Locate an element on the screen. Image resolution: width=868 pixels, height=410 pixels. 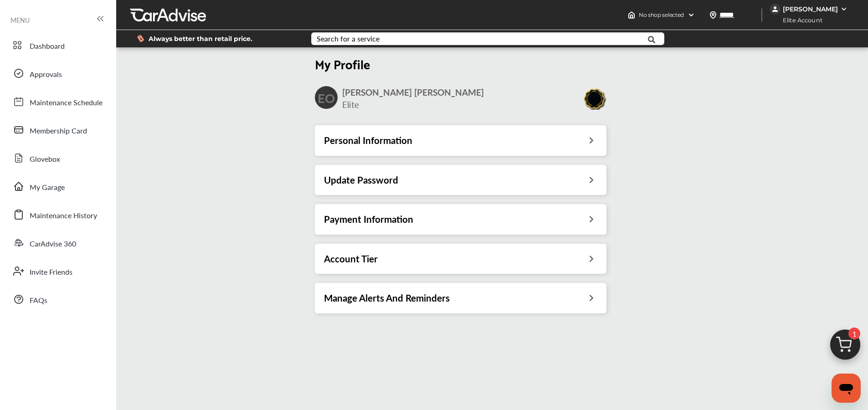
a: Approvals is located at coordinates (57, 74).